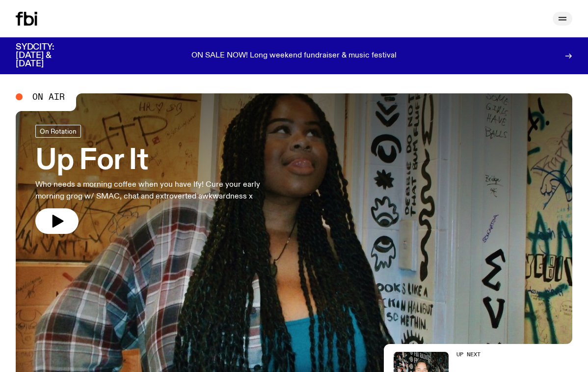  I want to click on a: On Rotation, so click(58, 131).